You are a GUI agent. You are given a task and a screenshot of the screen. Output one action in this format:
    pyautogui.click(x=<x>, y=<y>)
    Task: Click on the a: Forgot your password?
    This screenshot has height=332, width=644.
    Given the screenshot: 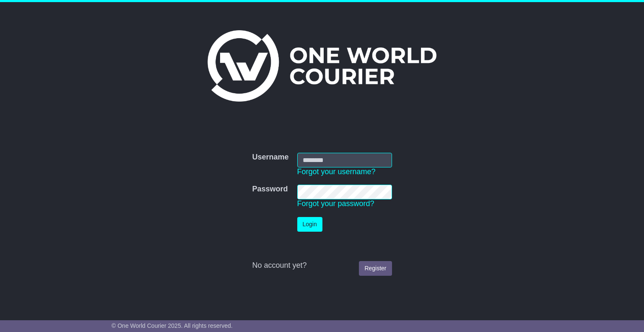 What is the action you would take?
    pyautogui.click(x=335, y=203)
    